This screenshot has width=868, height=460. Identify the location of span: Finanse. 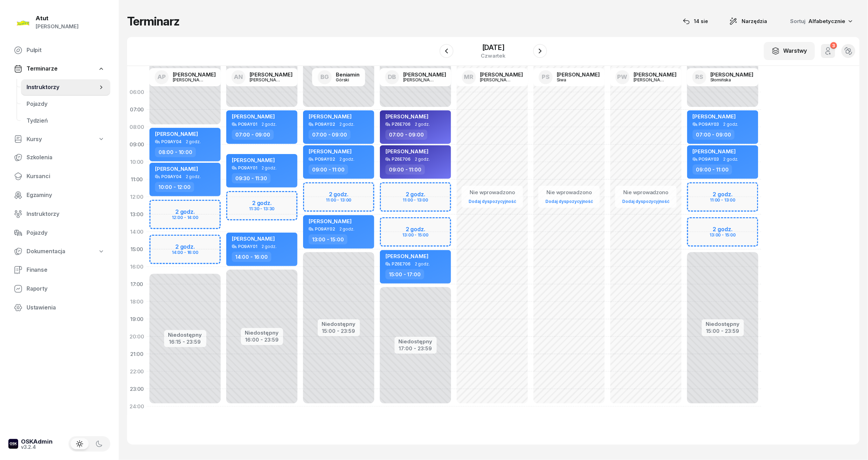
(66, 270).